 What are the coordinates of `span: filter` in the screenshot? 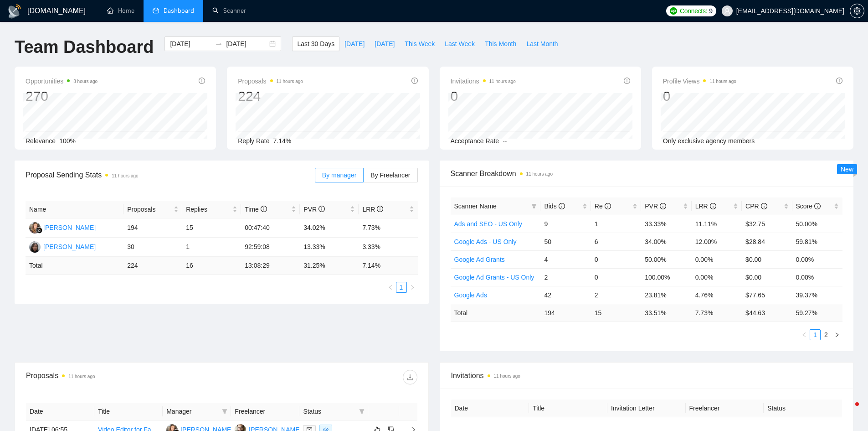 It's located at (534, 206).